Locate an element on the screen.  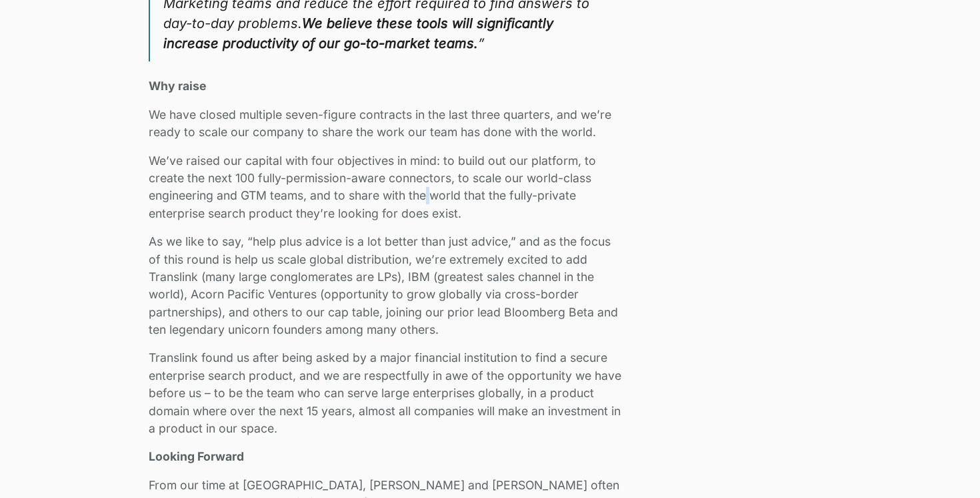
p: We have closed multiple seven-figure contracts in the last three quarters, and we’re ready to sca... is located at coordinates (386, 124).